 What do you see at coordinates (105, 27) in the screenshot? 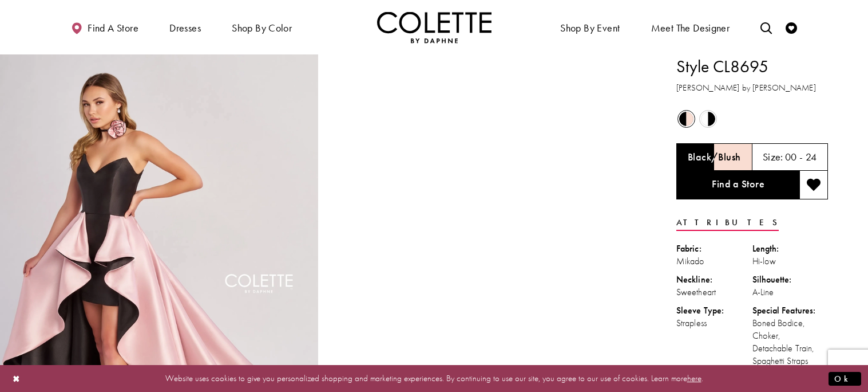
I see `a: Find a store` at bounding box center [105, 27].